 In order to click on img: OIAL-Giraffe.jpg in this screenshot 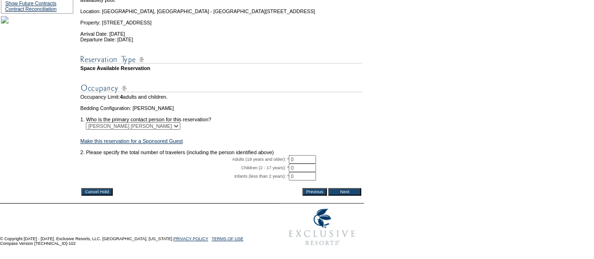, I will do `click(5, 20)`.